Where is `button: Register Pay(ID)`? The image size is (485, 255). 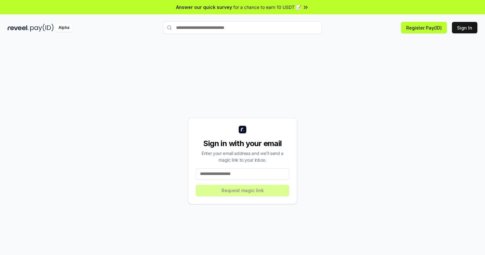
button: Register Pay(ID) is located at coordinates (424, 28).